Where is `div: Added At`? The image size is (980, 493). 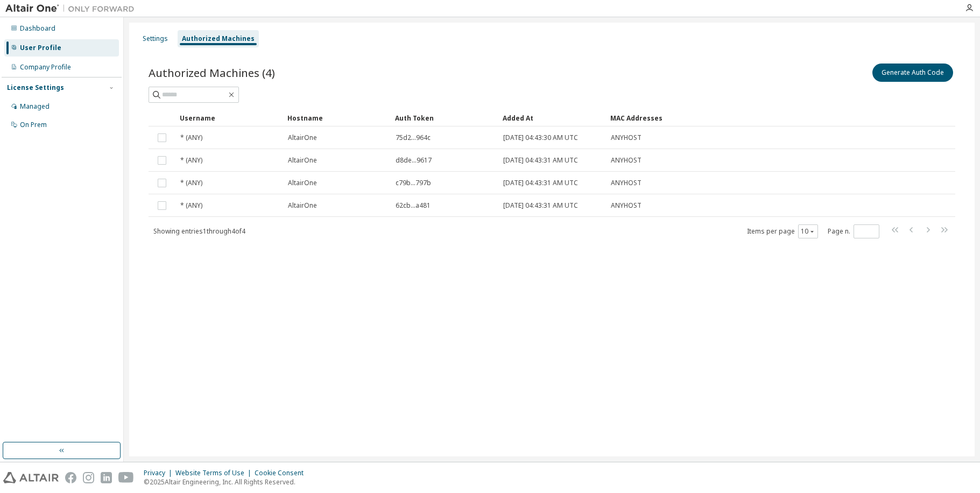
div: Added At is located at coordinates (552, 118).